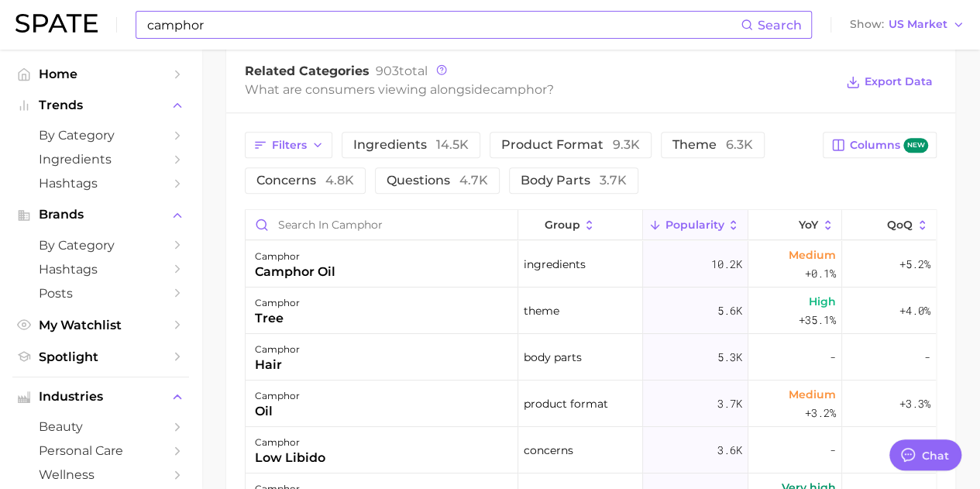  I want to click on div: oil, so click(277, 412).